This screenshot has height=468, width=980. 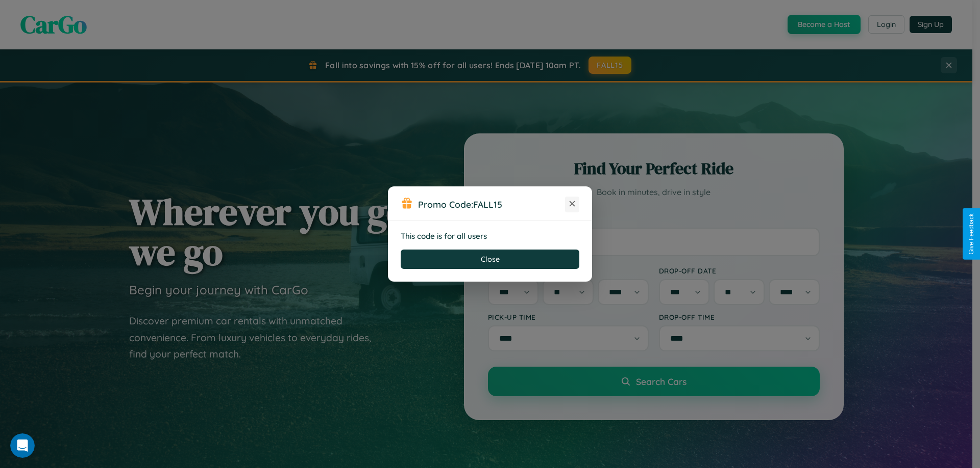 What do you see at coordinates (443, 236) in the screenshot?
I see `strong: This code is for all users` at bounding box center [443, 236].